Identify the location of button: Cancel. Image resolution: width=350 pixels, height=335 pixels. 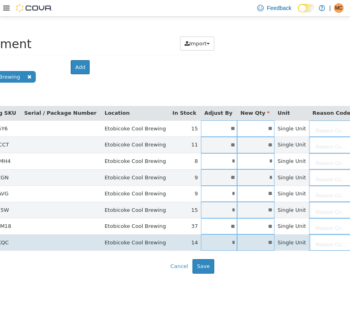
(179, 250).